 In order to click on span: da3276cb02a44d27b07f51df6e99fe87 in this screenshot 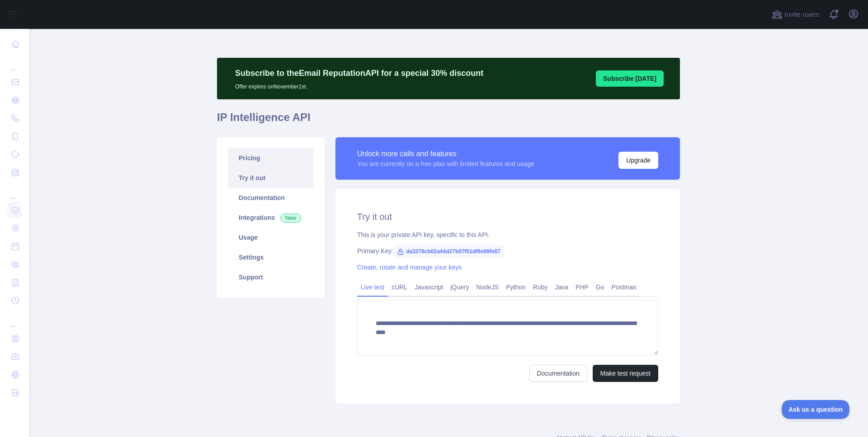, I will do `click(449, 251)`.